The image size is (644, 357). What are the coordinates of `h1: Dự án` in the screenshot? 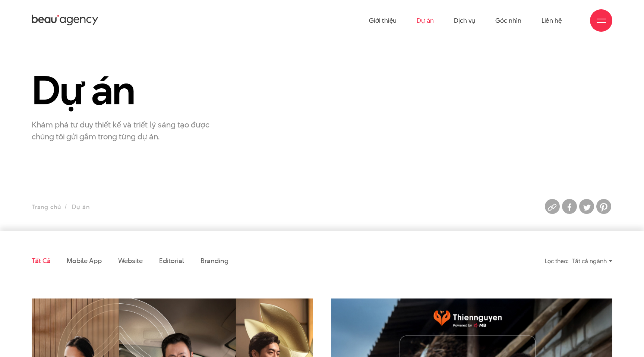 It's located at (122, 90).